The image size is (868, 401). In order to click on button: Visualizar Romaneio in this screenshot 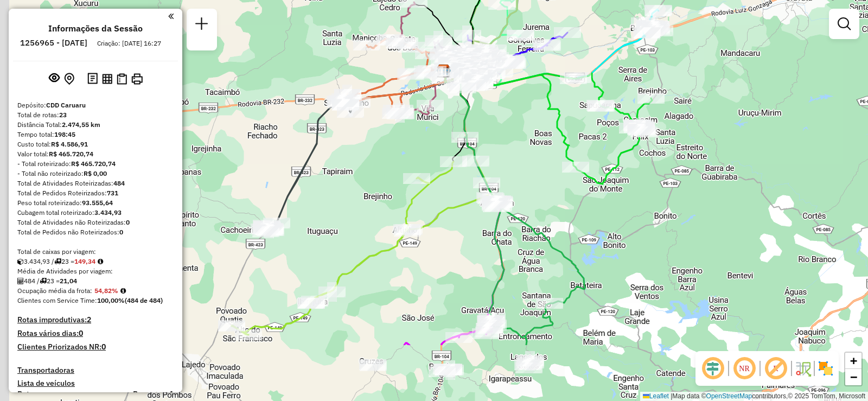, I will do `click(122, 79)`.